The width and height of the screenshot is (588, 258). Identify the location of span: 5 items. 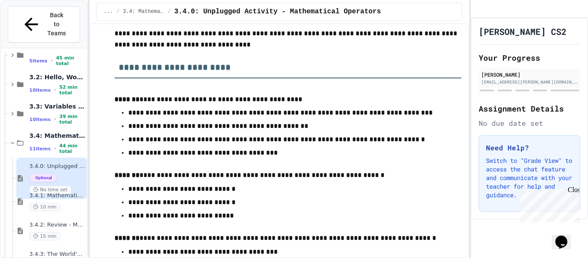
(38, 61).